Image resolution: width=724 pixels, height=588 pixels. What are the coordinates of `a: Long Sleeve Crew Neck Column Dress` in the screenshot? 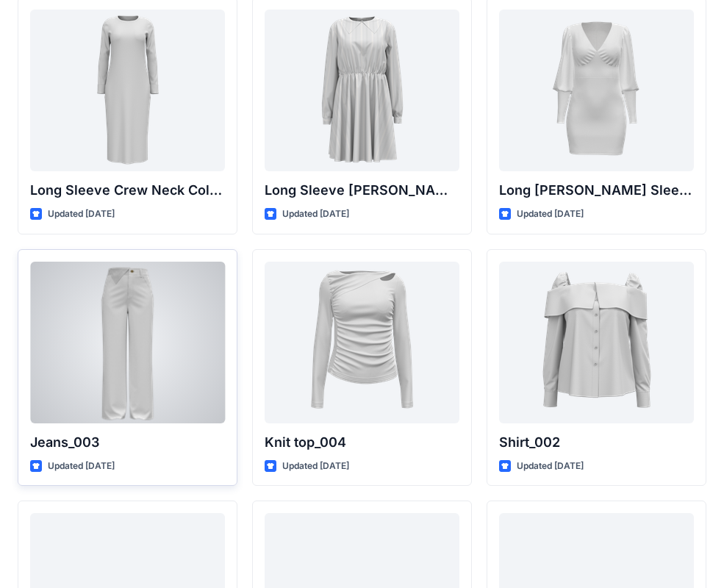 It's located at (127, 90).